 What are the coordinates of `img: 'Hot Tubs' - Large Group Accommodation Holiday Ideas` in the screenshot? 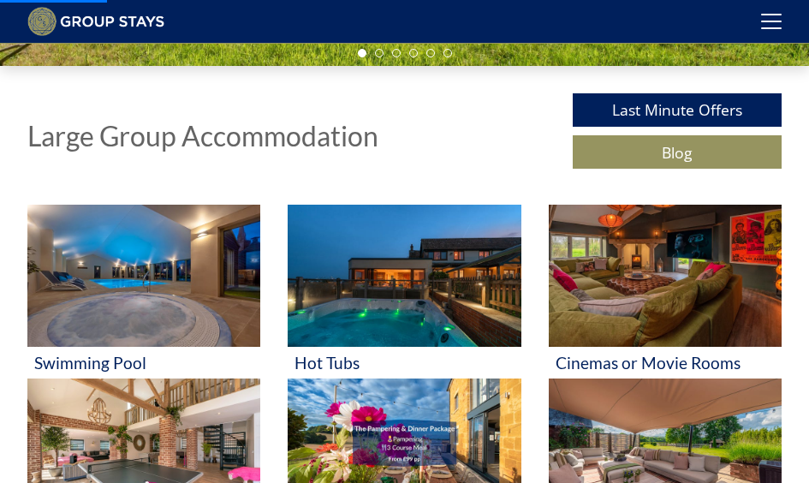 It's located at (404, 275).